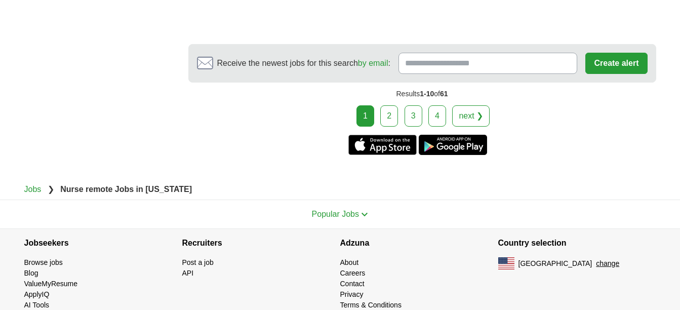  Describe the element at coordinates (389, 116) in the screenshot. I see `a: 2` at that location.